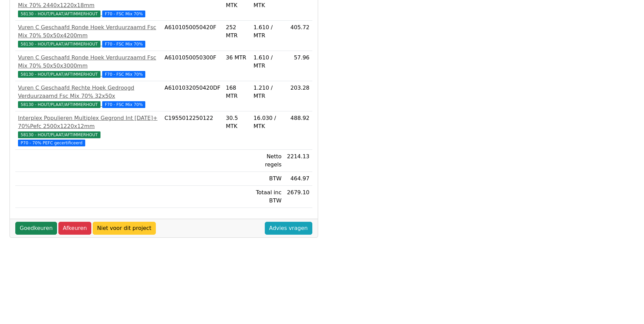 Image resolution: width=644 pixels, height=324 pixels. What do you see at coordinates (88, 96) in the screenshot?
I see `a: Vuren C Geschaafd Rechte Hoek Gedroogd Verduurzaamd Fsc Mix 70% 32x50x58130 - HOUT/PLAAT/AFTIMMER...` at bounding box center [88, 96].